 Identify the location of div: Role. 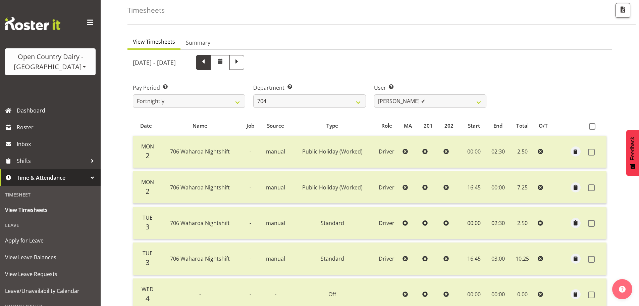
(387, 126).